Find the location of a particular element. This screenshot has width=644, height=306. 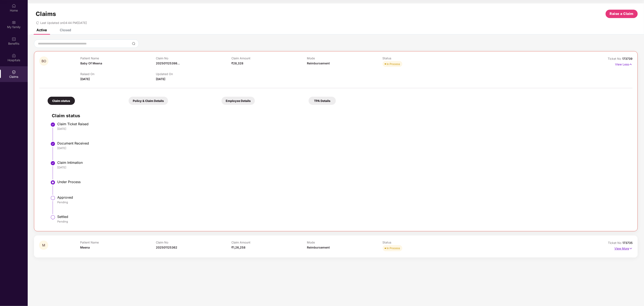

img: svg+xml;base64,PHN2ZyBpZD0iSG9zcGl0YWxzIiB4bWxucz0iaHR0cDovL3d3dy53My5vcmcvMjAwMC9zdmciIHdpZHRoPS... is located at coordinates (14, 55).